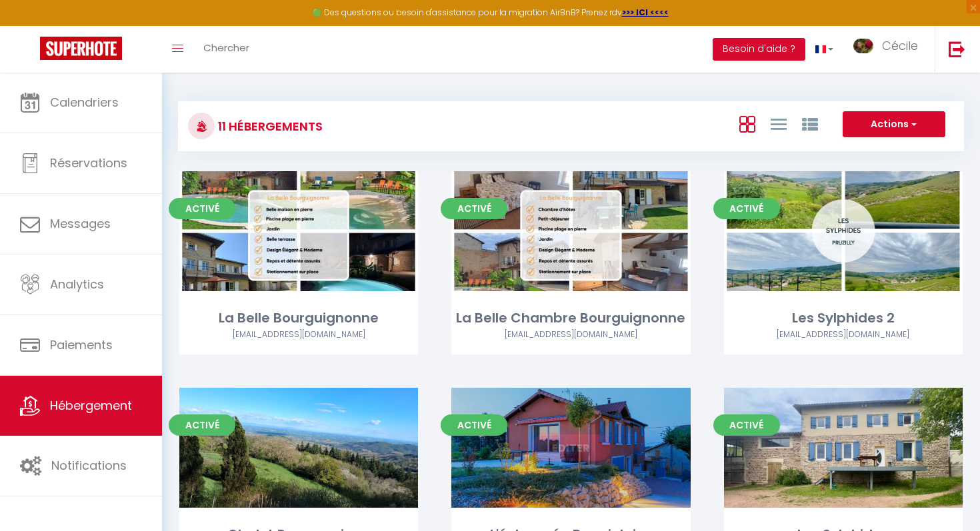 The image size is (980, 531). Describe the element at coordinates (226, 47) in the screenshot. I see `span: Chercher` at that location.